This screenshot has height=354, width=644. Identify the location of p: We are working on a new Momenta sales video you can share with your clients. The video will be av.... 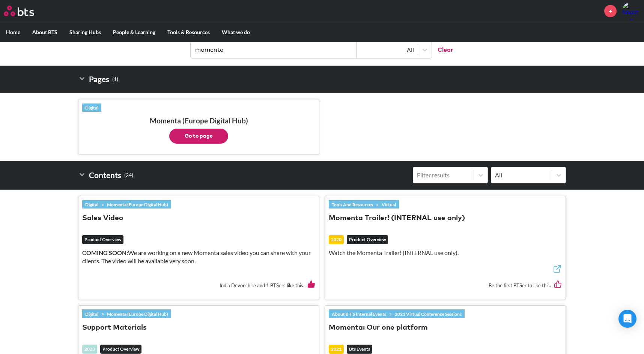
(199, 257).